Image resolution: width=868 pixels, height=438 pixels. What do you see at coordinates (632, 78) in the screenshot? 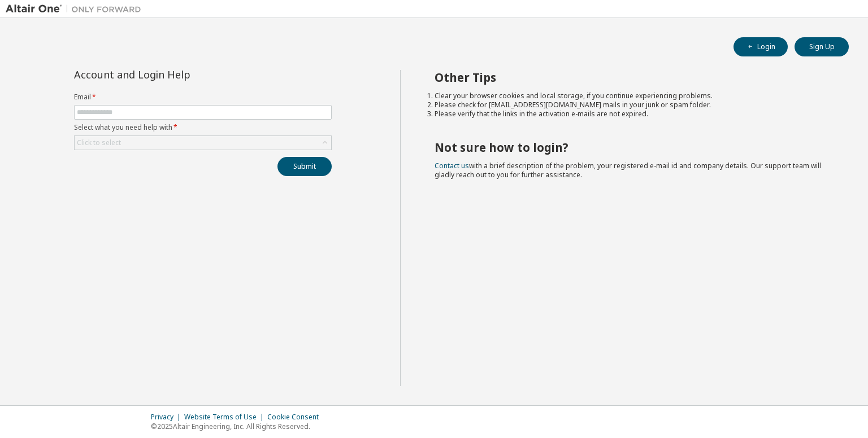
I see `h2: Other Tips` at bounding box center [632, 78].